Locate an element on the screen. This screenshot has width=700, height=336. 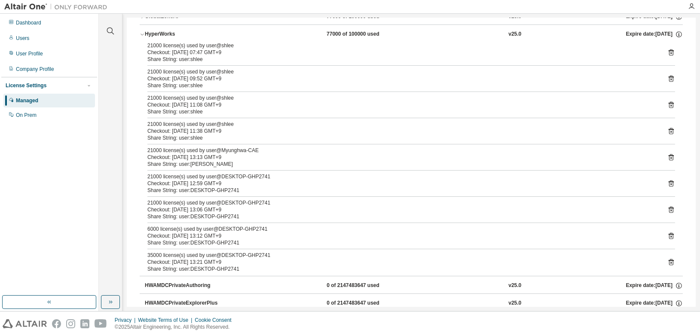
div: 35000 license(s) used by user@DESKTOP-GHP2741 is located at coordinates (401, 255).